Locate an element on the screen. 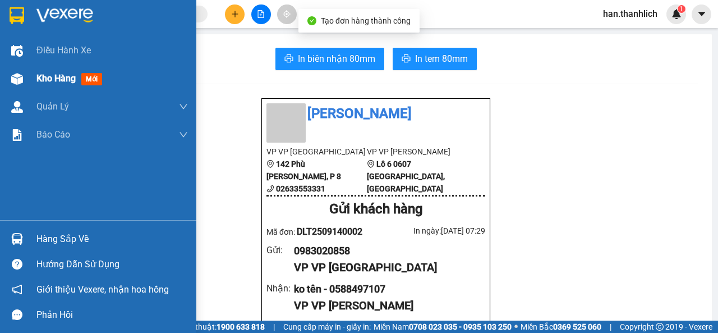 The image size is (718, 333). button: file-add is located at coordinates (261, 14).